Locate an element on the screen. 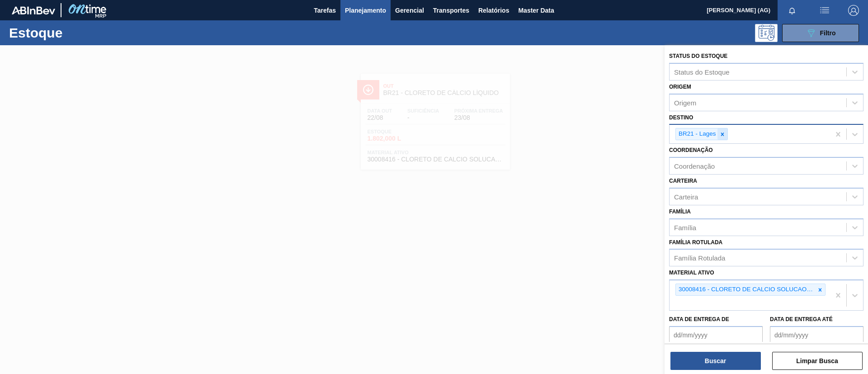 The height and width of the screenshot is (374, 868). button: Notificações is located at coordinates (792, 11).